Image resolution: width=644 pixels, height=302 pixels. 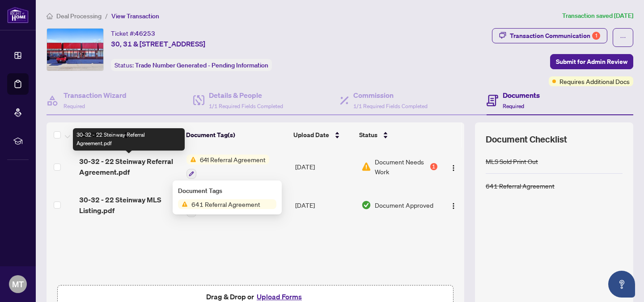 I want to click on span: ellipsis, so click(x=623, y=38).